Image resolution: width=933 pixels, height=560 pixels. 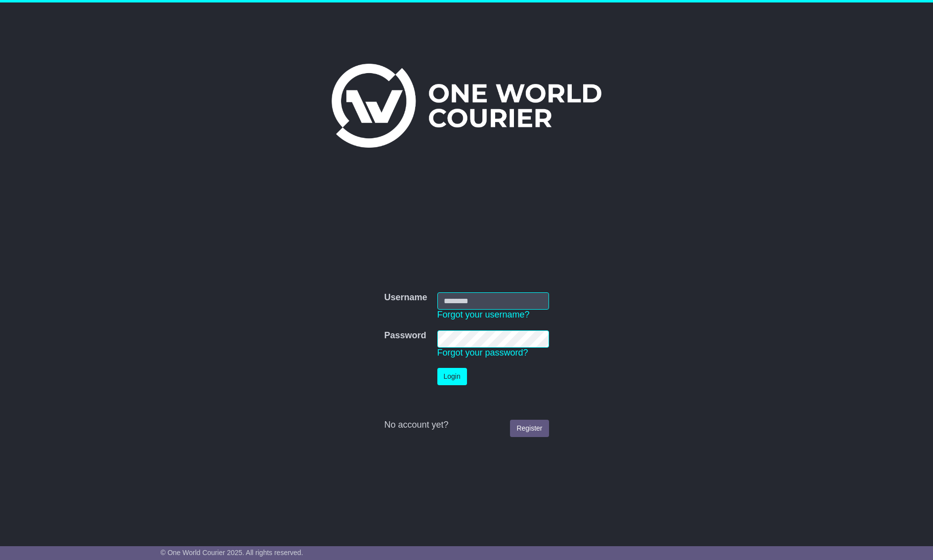 I want to click on a: Forgot your username?, so click(x=483, y=315).